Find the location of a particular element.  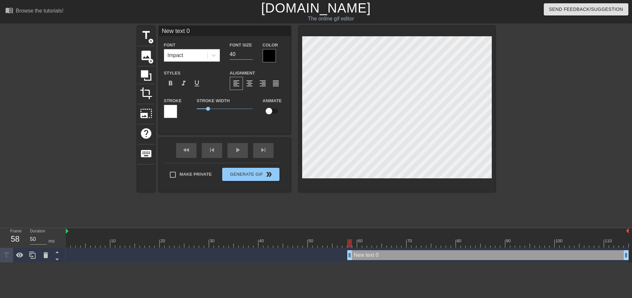

span: Send Feedback/Suggestion is located at coordinates (586, 9).